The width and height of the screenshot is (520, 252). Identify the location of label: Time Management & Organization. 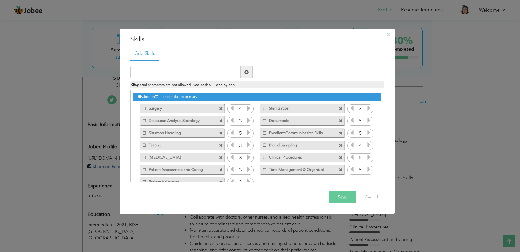
(298, 169).